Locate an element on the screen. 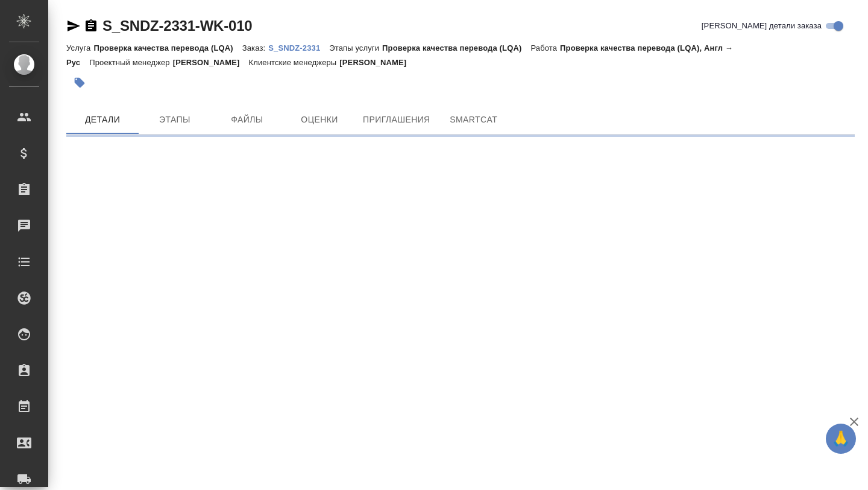  span: Детали is located at coordinates (102, 120).